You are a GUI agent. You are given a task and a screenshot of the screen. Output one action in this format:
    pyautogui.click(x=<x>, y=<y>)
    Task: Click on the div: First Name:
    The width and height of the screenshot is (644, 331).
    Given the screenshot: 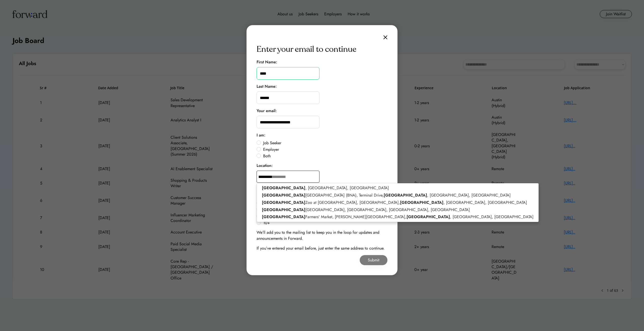 What is the action you would take?
    pyautogui.click(x=267, y=62)
    